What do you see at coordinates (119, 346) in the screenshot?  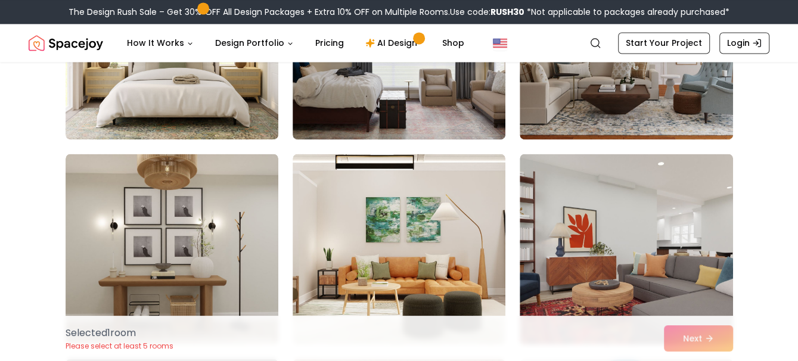 I see `p: Please select at least 5 rooms` at bounding box center [119, 346].